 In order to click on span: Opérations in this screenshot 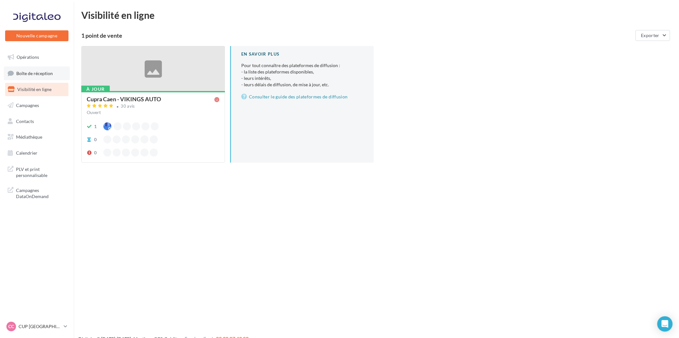, I will do `click(28, 57)`.